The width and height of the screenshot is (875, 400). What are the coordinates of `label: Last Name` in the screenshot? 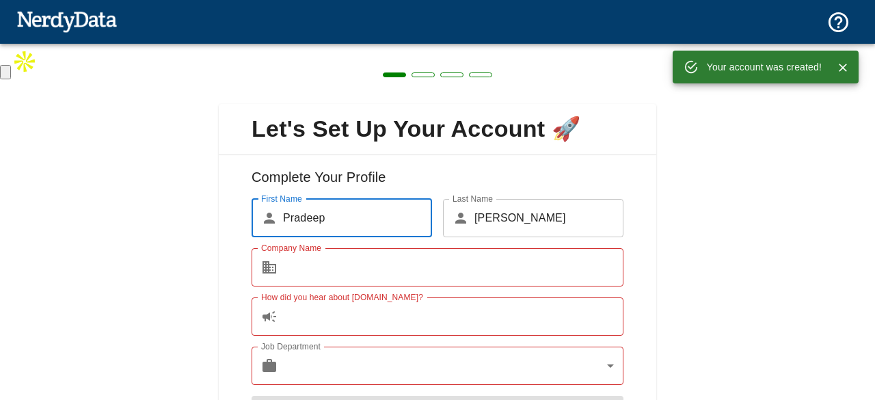 It's located at (472, 198).